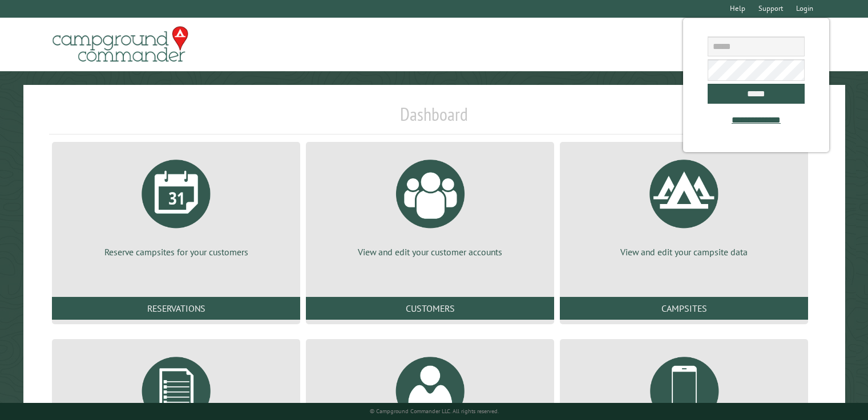 The image size is (868, 420). What do you see at coordinates (430, 253) in the screenshot?
I see `p: View and edit your customer accounts` at bounding box center [430, 253].